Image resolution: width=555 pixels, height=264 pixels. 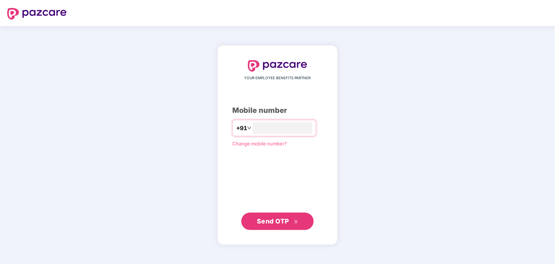 I want to click on button: Send OTPdouble-right, so click(x=277, y=221).